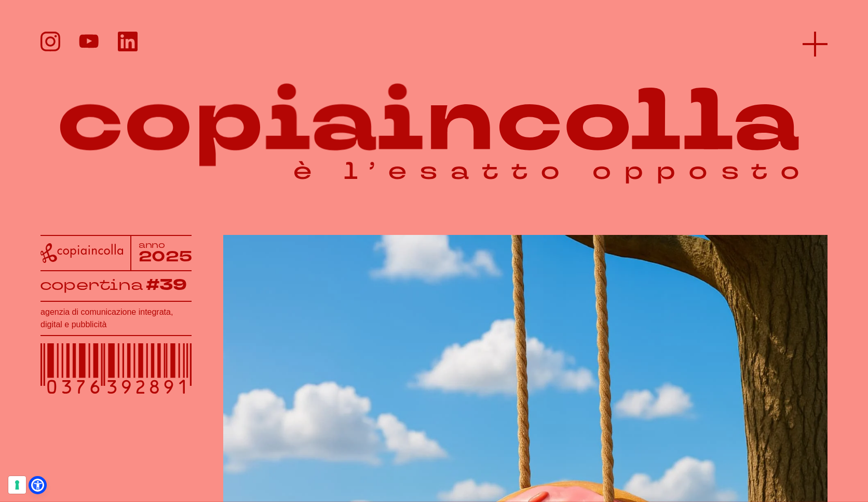  What do you see at coordinates (151, 245) in the screenshot?
I see `tspan: anno` at bounding box center [151, 245].